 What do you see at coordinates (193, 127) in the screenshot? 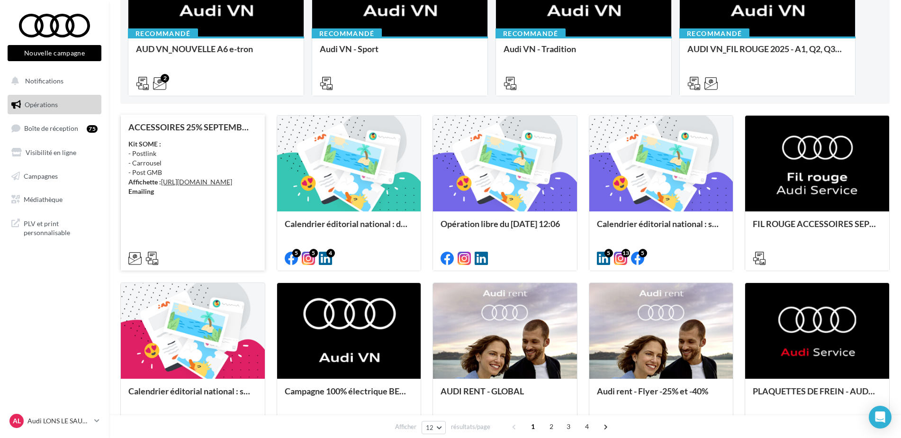
I see `div: ACCESSOIRES 25% SEPTEMBRE - AUDI SERVICE` at bounding box center [193, 127].